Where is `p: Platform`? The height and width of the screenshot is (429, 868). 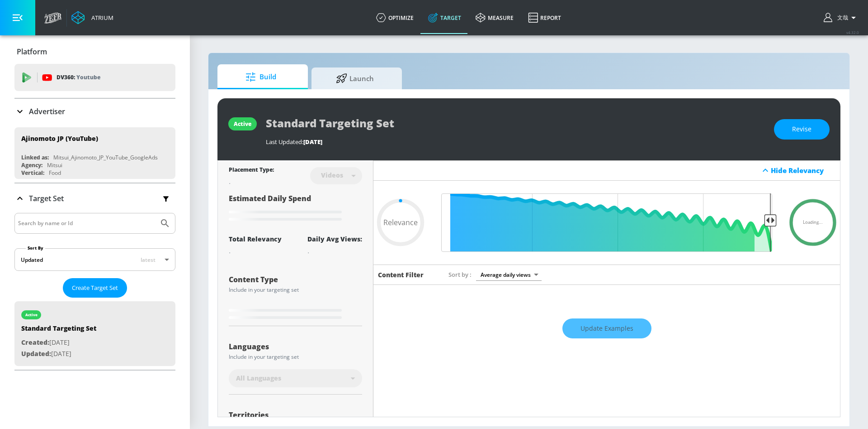
p: Platform is located at coordinates (32, 52).